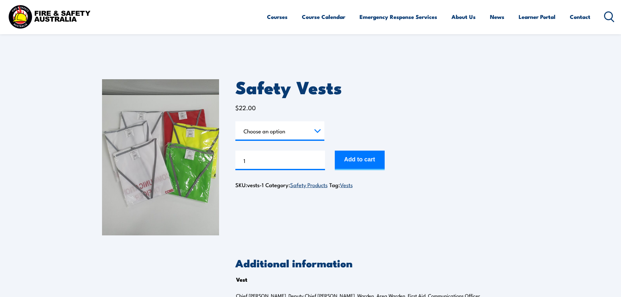 The width and height of the screenshot is (621, 297). I want to click on span: SKU:, so click(249, 184).